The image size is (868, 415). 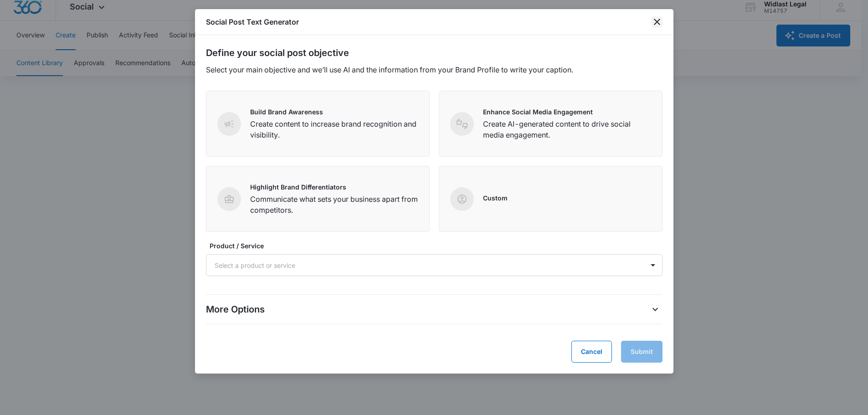 What do you see at coordinates (438, 246) in the screenshot?
I see `label: Product / Service` at bounding box center [438, 246].